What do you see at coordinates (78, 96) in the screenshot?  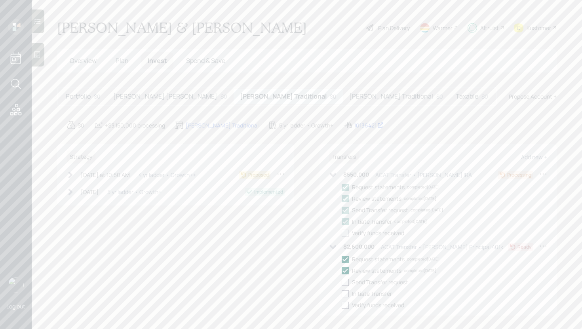 I see `h5: Portfolio` at bounding box center [78, 96].